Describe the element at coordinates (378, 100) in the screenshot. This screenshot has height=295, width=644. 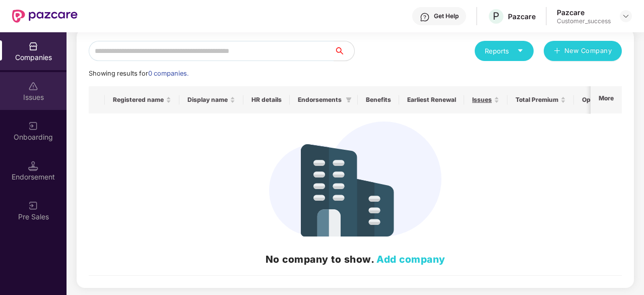
I see `th: Benefits` at that location.